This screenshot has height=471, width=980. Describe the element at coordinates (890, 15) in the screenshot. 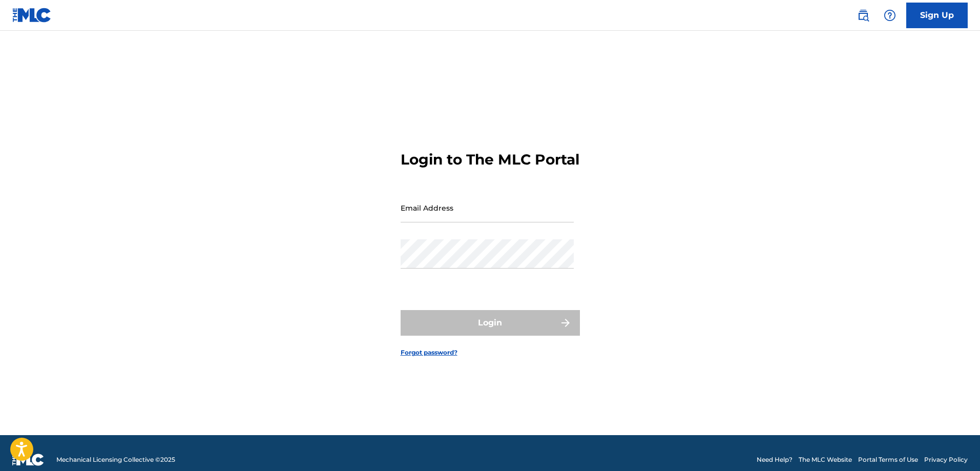

I see `img: help` at that location.